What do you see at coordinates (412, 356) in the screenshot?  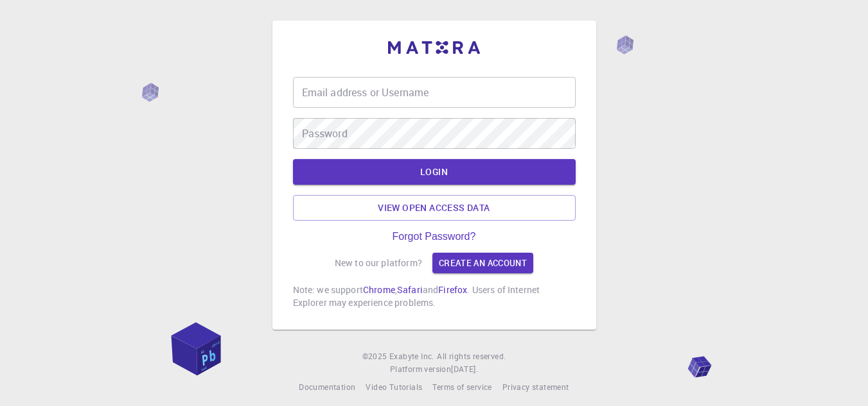 I see `span: Exabyte Inc.` at bounding box center [412, 356].